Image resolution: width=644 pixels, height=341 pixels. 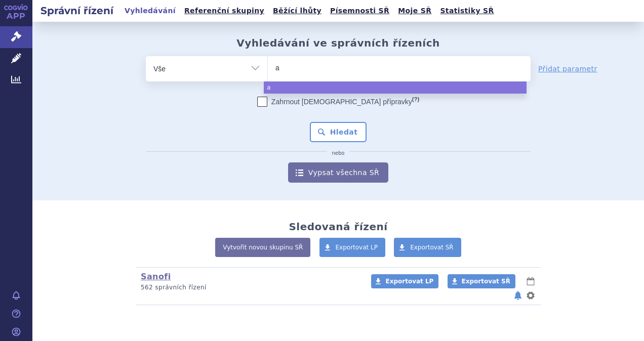 I want to click on h2: Vyhledávání ve správních řízeních, so click(x=338, y=43).